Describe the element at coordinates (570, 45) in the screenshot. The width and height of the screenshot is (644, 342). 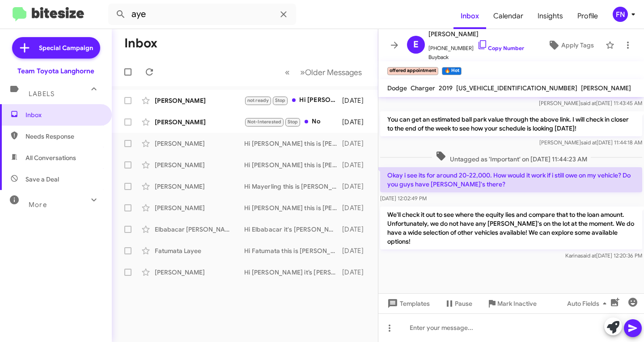
I see `button: Apply Tags` at that location.